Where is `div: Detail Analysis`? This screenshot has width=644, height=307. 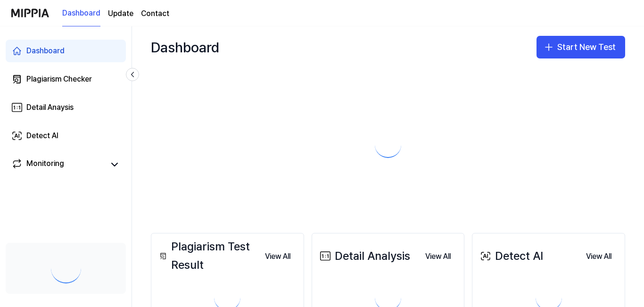 div: Detail Analysis is located at coordinates (364, 256).